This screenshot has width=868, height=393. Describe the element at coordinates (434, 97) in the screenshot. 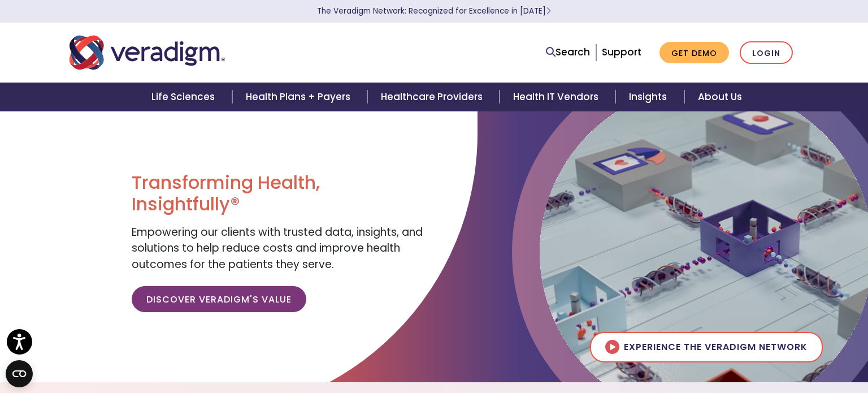

I see `a: Healthcare Providers` at that location.